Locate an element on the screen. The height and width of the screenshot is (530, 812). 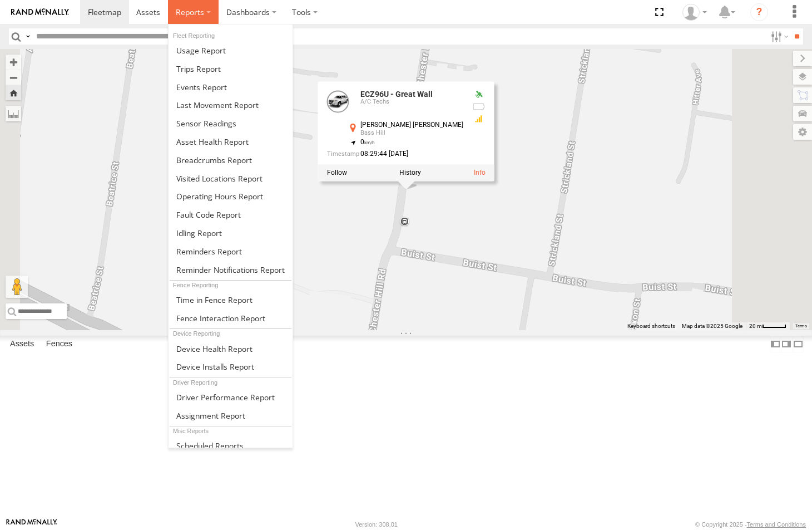
label: Realtime tracking of Asset is located at coordinates (337, 173).